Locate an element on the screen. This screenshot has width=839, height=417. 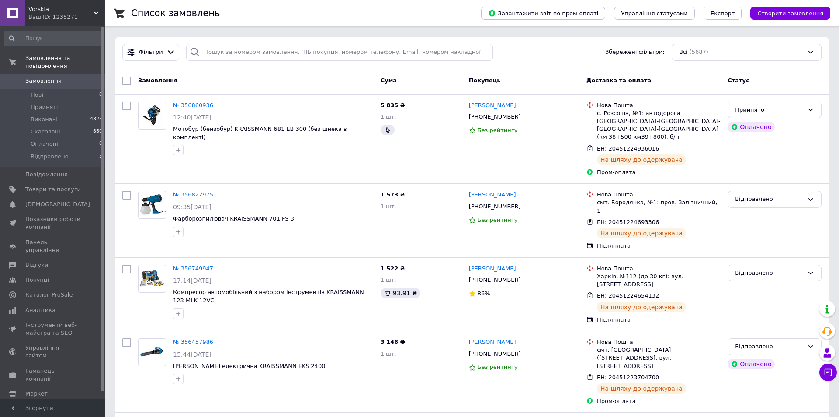
a: Мотобур (бензобур) KRAISSMANN 681 EB 300 (без шнека в комплекті) is located at coordinates (260, 133).